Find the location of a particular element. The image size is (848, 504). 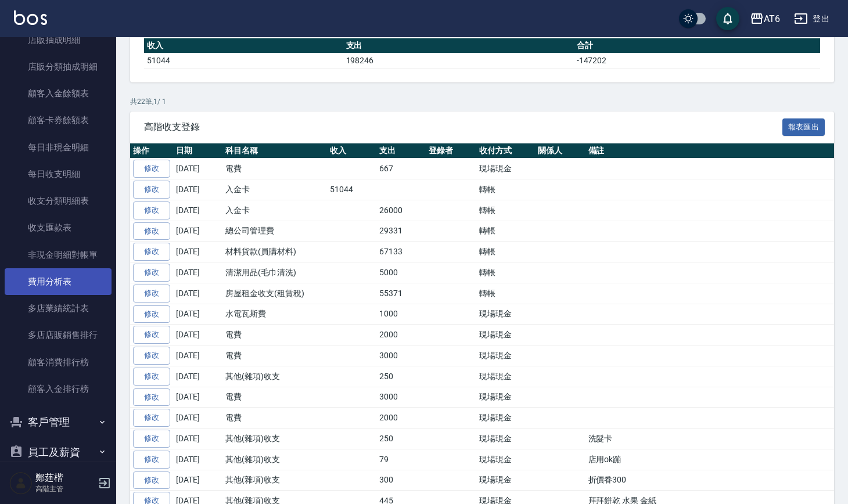

a: 店販抽成明細 is located at coordinates (58, 40).